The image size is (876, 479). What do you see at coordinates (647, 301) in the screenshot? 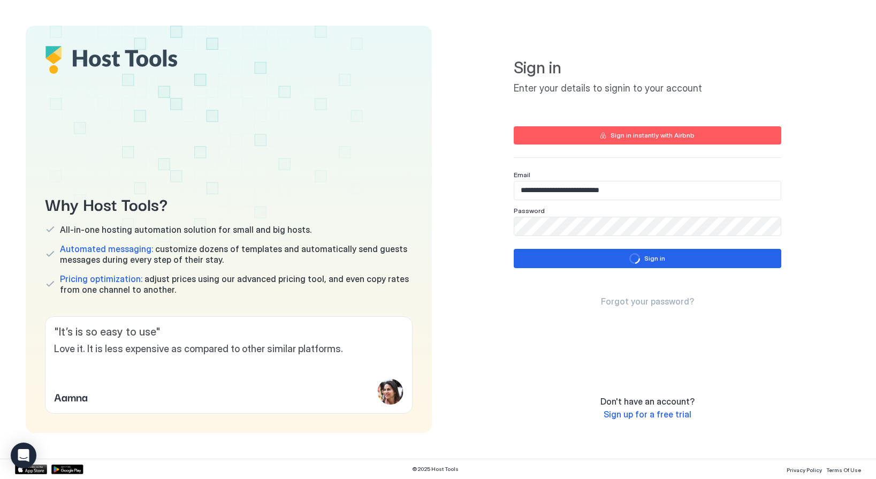
I see `a: Forgot your password?` at bounding box center [647, 301].